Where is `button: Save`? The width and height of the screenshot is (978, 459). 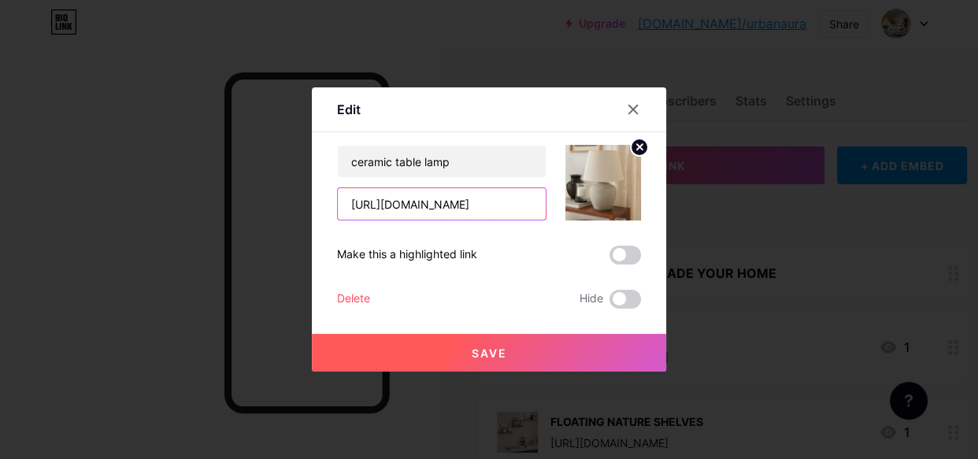
button: Save is located at coordinates (489, 353).